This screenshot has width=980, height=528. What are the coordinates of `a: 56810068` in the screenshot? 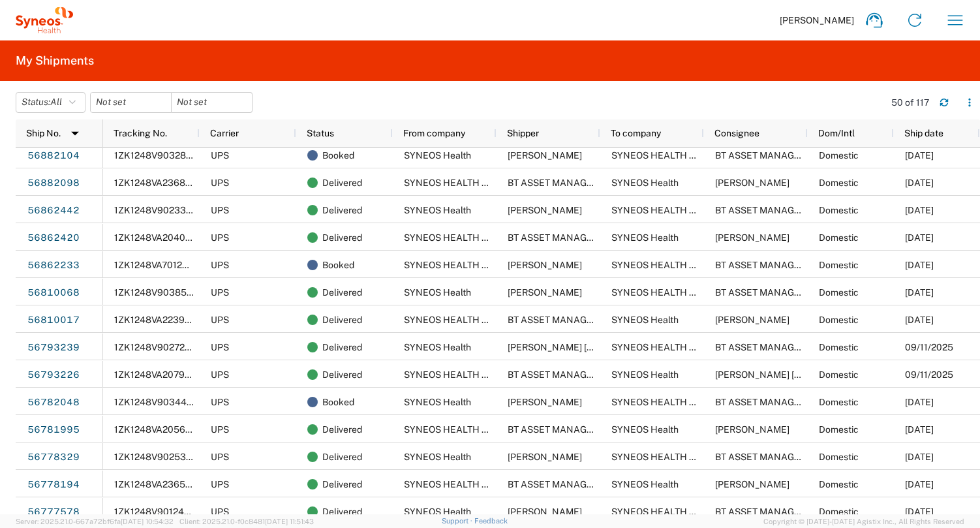 It's located at (53, 293).